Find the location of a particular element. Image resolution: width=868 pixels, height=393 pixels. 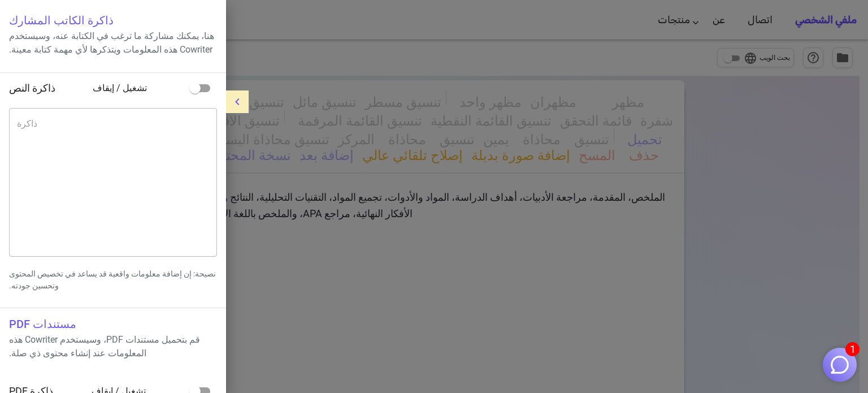

font: هنا، يمكنك مشاركة ما ترغب في الكتابة عنه، وسيستخدم Cowriter هذه المعلومات ويتذكرها لأي مهمة كتابة... is located at coordinates (111, 42).